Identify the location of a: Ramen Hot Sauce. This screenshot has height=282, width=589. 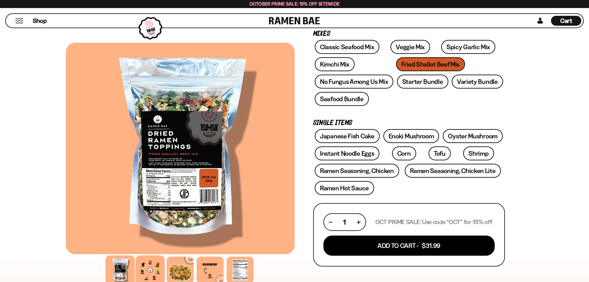
(344, 188).